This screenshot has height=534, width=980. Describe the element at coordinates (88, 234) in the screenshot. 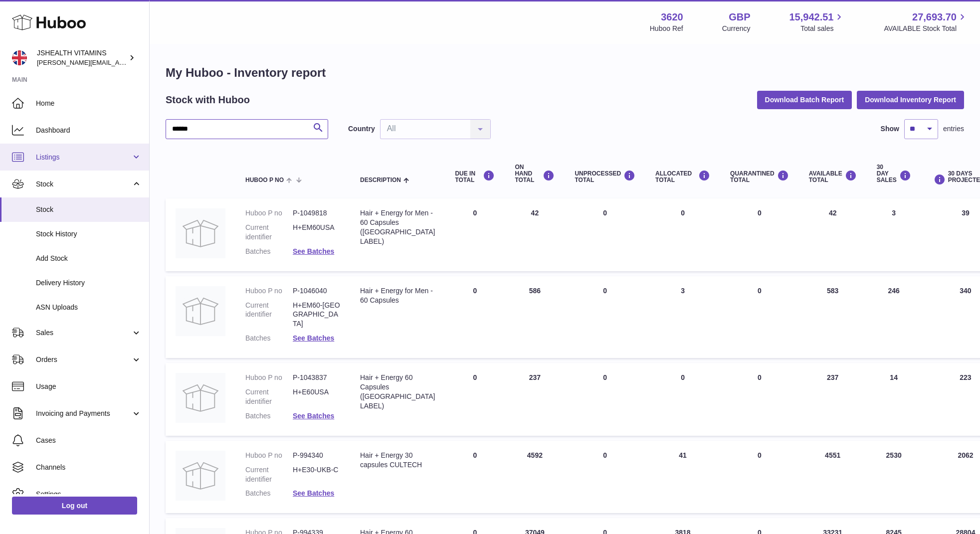

I see `span: Stock History` at that location.